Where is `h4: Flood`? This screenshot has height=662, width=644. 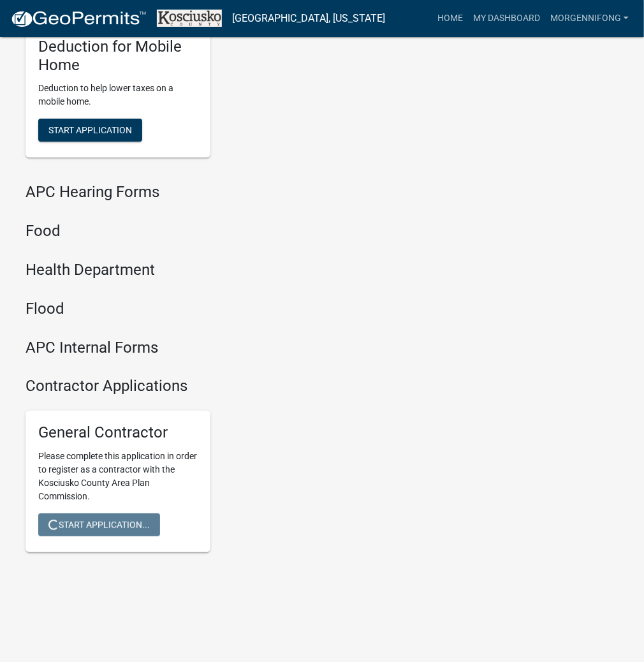 h4: Flood is located at coordinates (220, 308).